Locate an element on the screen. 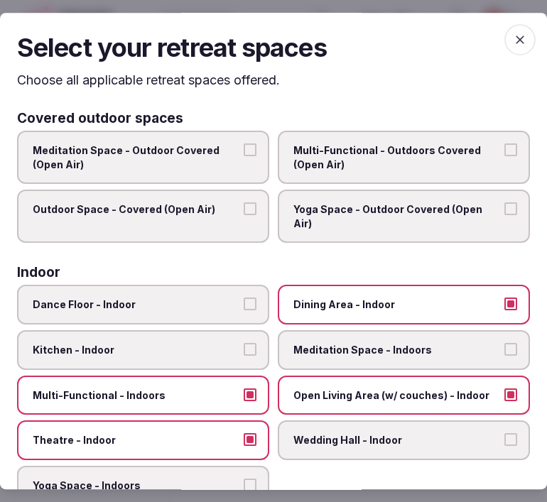 This screenshot has height=502, width=547. button: Outdoor Space - Covered (Open Air) is located at coordinates (250, 209).